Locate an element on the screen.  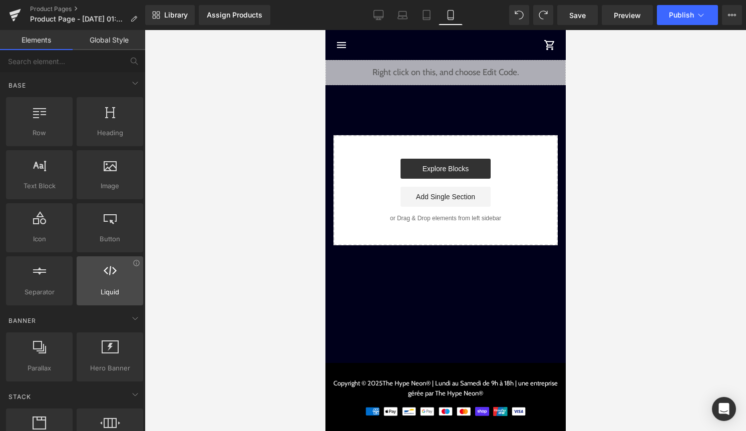
span: Publish is located at coordinates (681, 15).